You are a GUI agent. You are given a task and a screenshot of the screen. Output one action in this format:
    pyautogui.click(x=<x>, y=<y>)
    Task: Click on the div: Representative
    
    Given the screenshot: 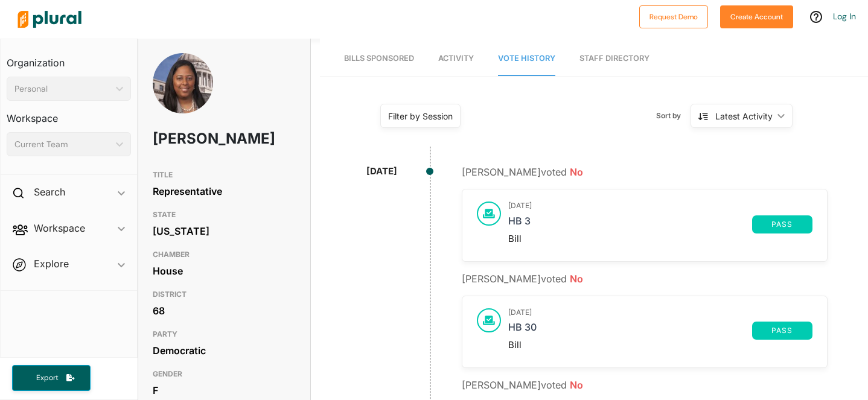 What is the action you would take?
    pyautogui.click(x=225, y=191)
    